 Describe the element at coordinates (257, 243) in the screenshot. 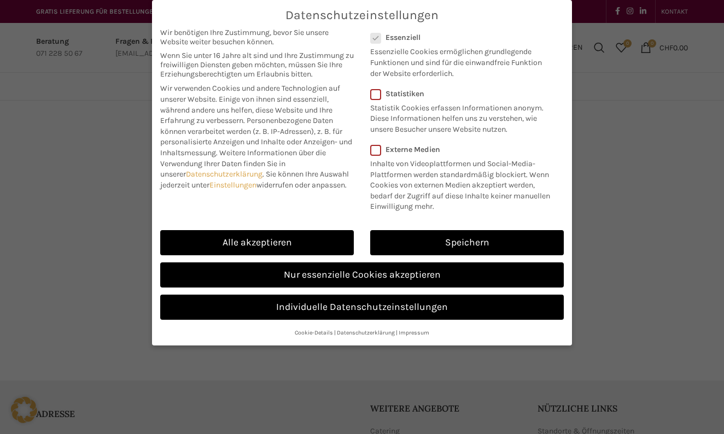

I see `a: Alle akzeptieren` at that location.